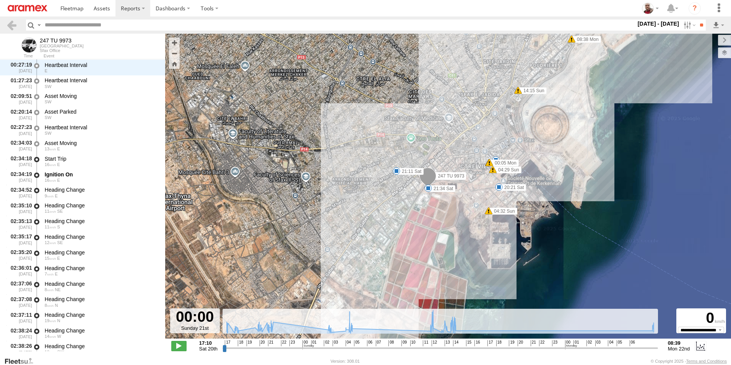  What do you see at coordinates (284, 343) in the screenshot?
I see `span: 22` at bounding box center [284, 343].